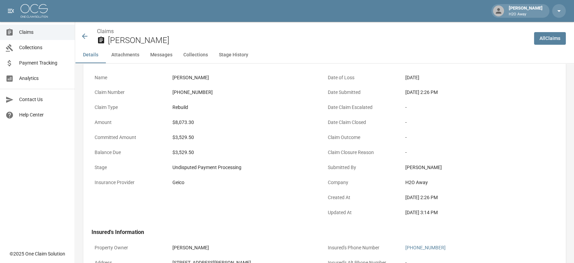  I want to click on div: Undisputed Payment Processing, so click(247, 167).